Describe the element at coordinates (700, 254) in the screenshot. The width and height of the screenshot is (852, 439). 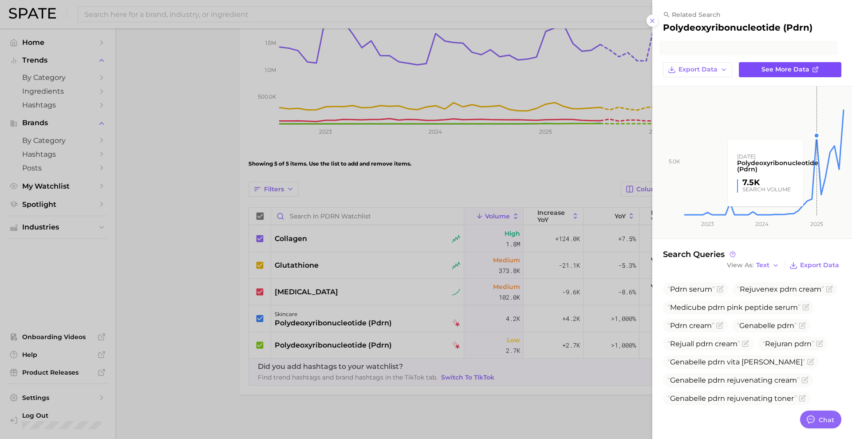
I see `span: Search Queries` at that location.